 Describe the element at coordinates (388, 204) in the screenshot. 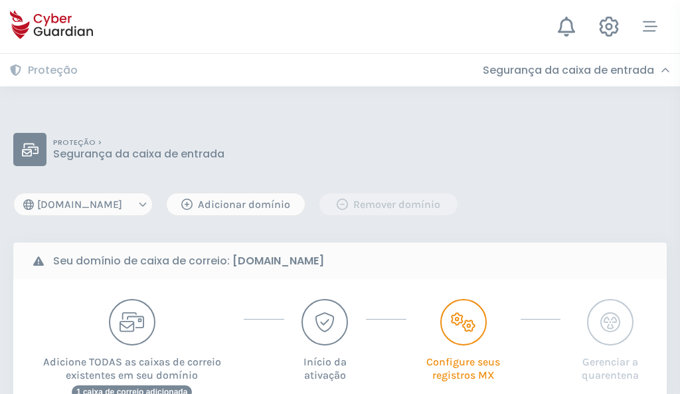

I see `div: Remover domínio` at that location.